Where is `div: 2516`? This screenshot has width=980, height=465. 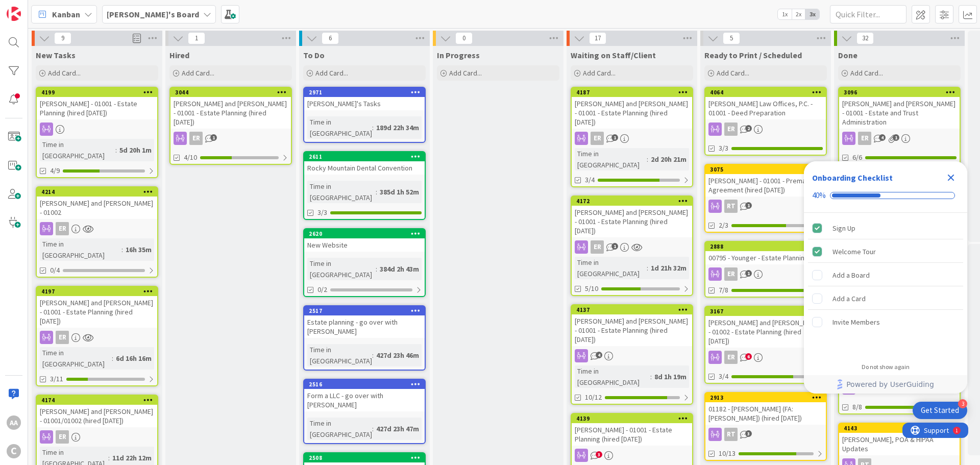 div: 2516 is located at coordinates (364, 384).